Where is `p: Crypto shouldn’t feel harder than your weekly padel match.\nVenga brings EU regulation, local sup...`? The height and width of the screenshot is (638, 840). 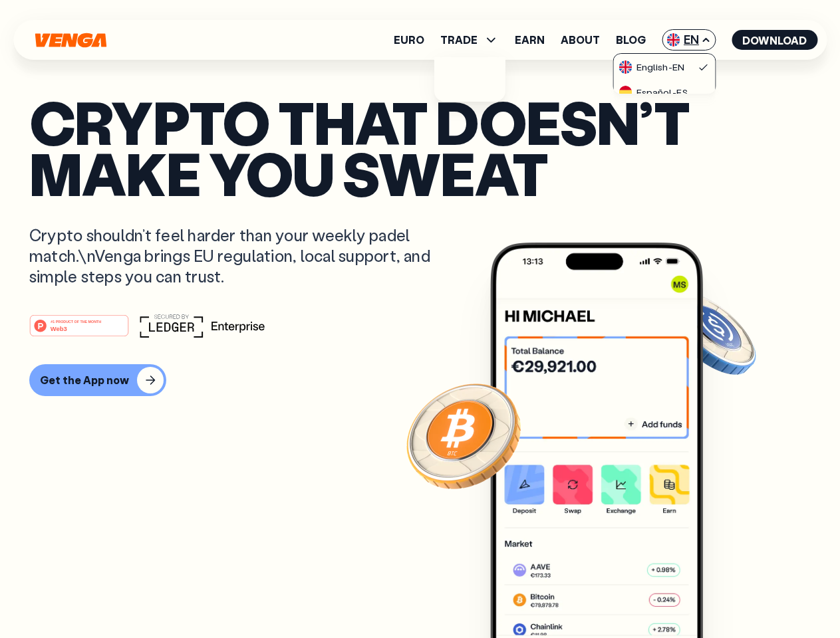
p: Crypto shouldn’t feel harder than your weekly padel match.\nVenga brings EU regulation, local sup... is located at coordinates (240, 256).